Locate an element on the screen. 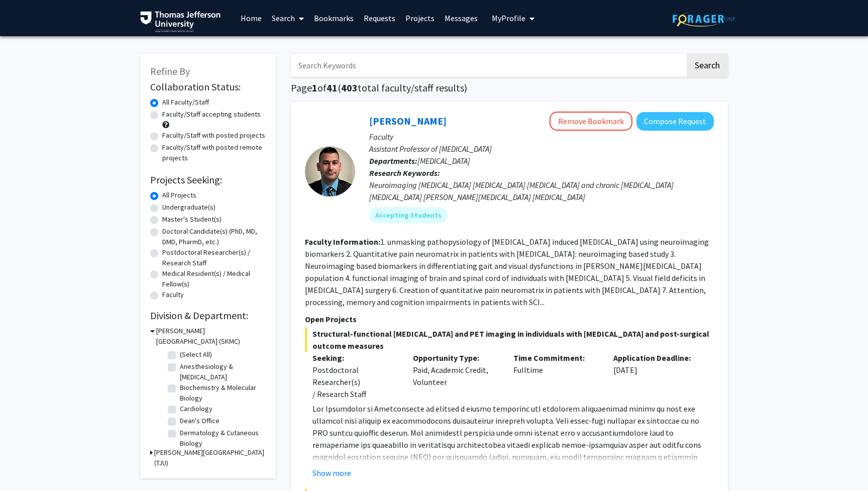  span: Refine By is located at coordinates (170, 71).